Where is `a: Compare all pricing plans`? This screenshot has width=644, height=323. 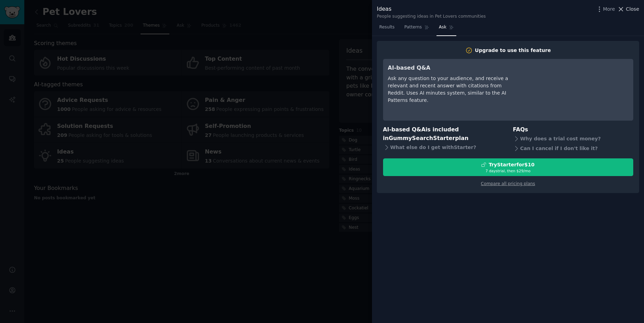 a: Compare all pricing plans is located at coordinates (508, 184).